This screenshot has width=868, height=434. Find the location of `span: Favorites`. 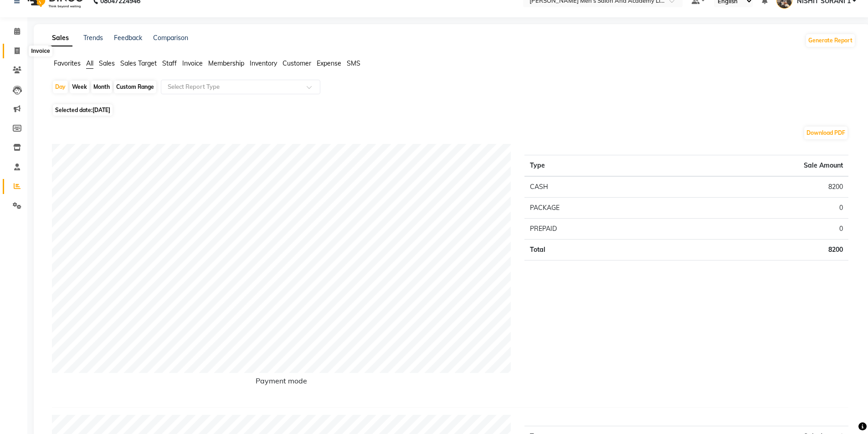

span: Favorites is located at coordinates (67, 63).